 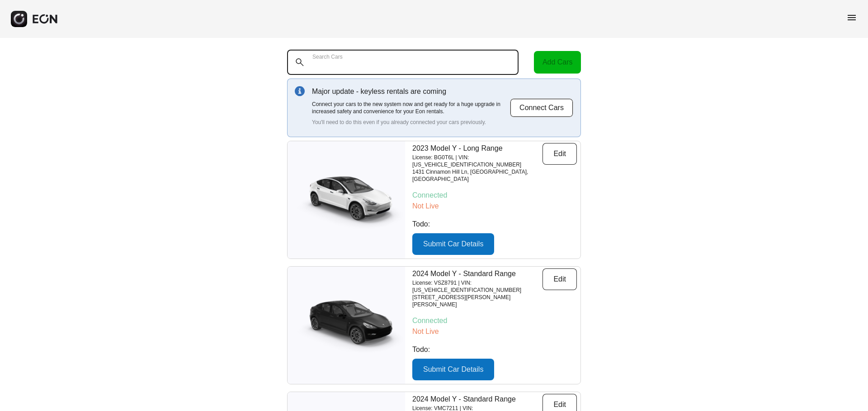 I want to click on p: Major update - keyless rentals are coming, so click(x=411, y=91).